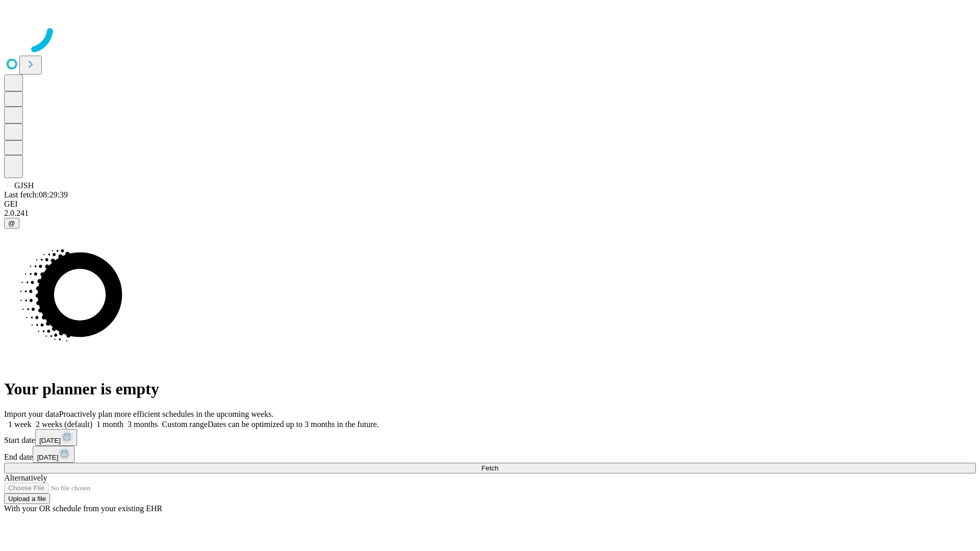  Describe the element at coordinates (293, 424) in the screenshot. I see `span: Dates can be optimized up to 3 months in the future.` at that location.